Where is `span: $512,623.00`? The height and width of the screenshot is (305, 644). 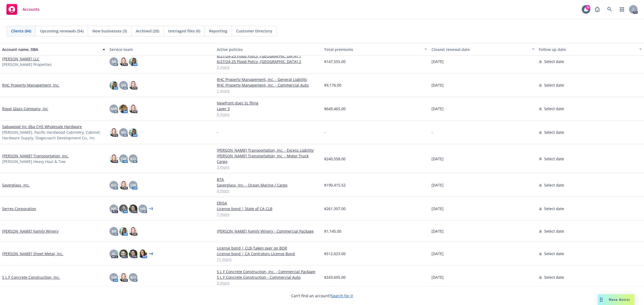 span: $512,623.00 is located at coordinates (335, 254).